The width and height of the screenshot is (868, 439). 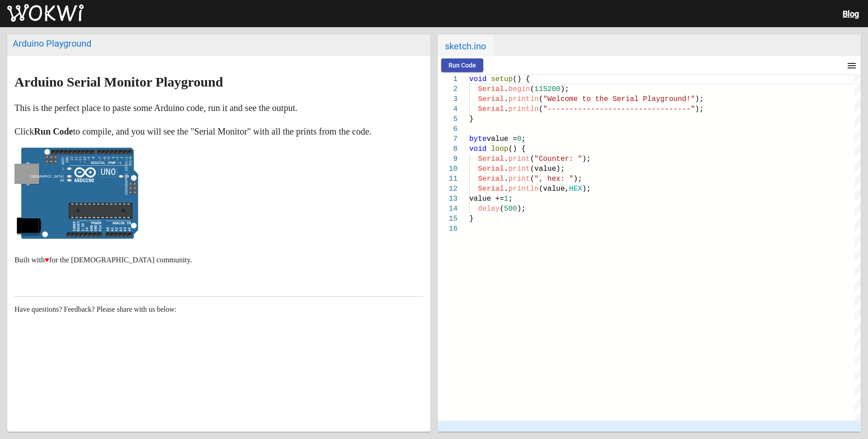 What do you see at coordinates (448, 139) in the screenshot?
I see `div: 7` at bounding box center [448, 139].